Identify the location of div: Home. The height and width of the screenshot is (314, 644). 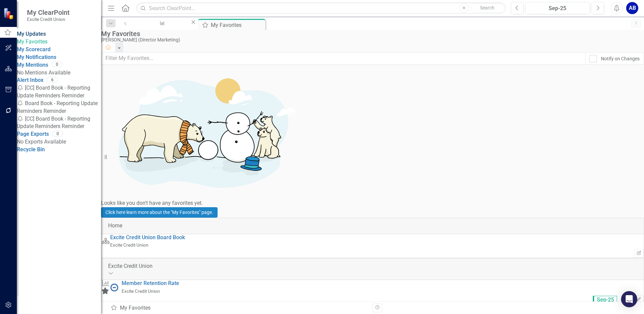
(373, 226).